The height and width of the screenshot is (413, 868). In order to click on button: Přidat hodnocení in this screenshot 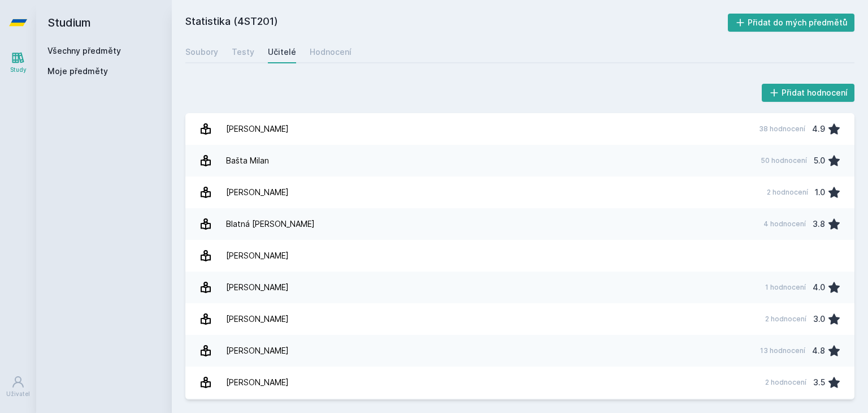, I will do `click(809, 93)`.